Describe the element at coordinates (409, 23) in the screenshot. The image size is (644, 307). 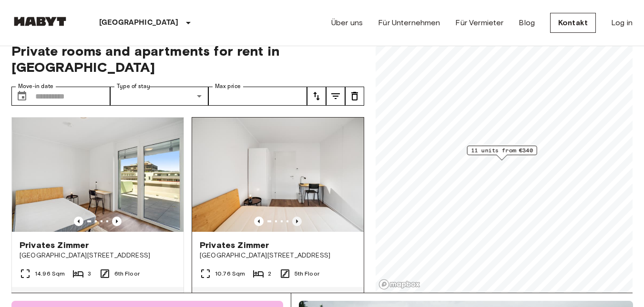
I see `a: Für Unternehmen` at that location.